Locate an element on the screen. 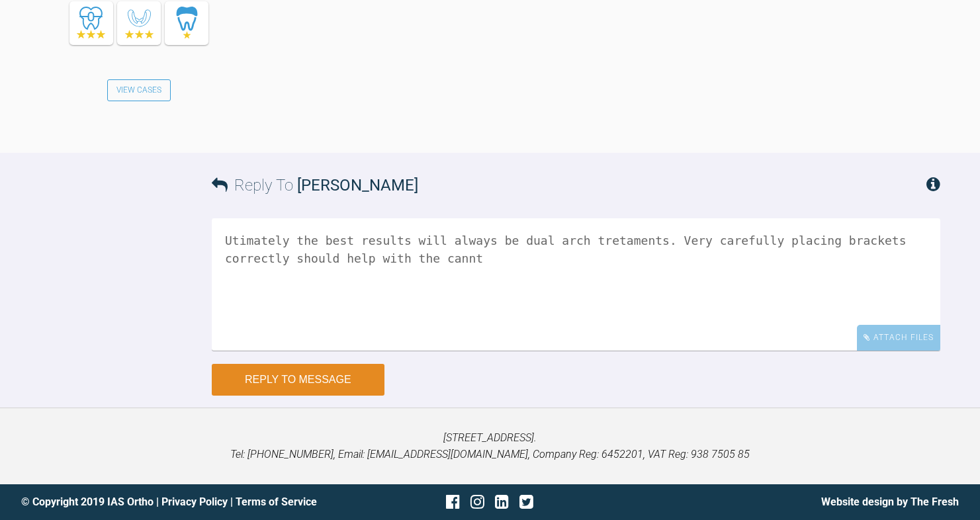 The image size is (980, 520). a: Website design by The Fresh is located at coordinates (890, 501).